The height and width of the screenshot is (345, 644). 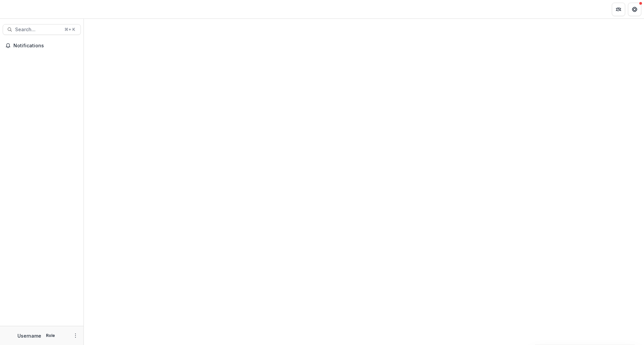 What do you see at coordinates (42, 30) in the screenshot?
I see `button: Search...` at bounding box center [42, 30].